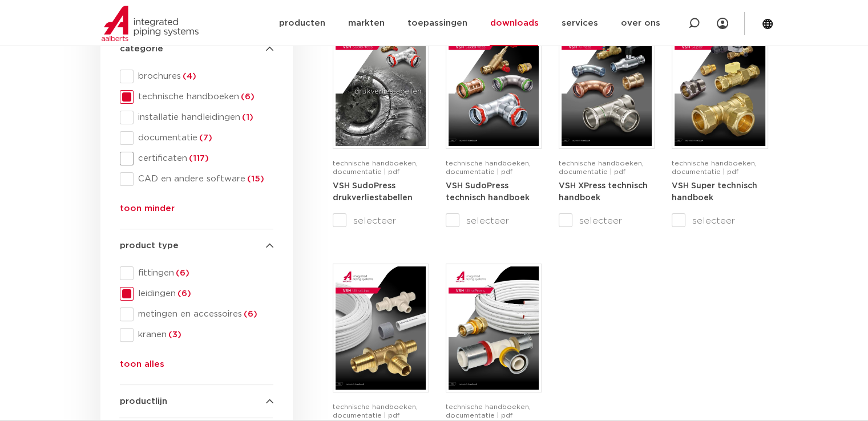 This screenshot has width=868, height=421. I want to click on span: (4), so click(189, 76).